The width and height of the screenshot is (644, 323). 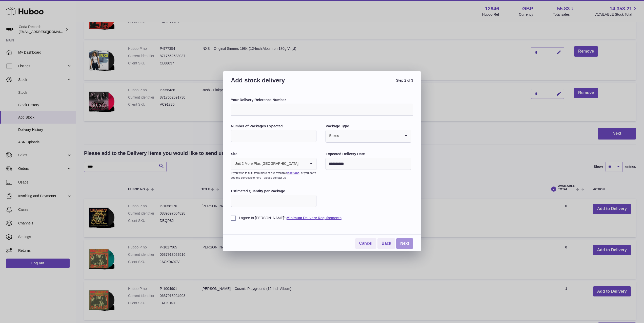 I want to click on a: Cancel, so click(x=366, y=243).